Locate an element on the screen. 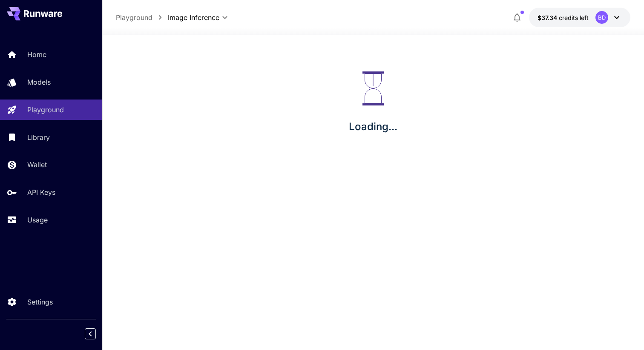 The width and height of the screenshot is (644, 350). span: $37.34 is located at coordinates (548, 18).